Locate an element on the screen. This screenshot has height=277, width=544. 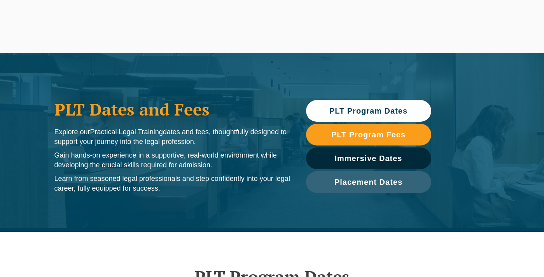
p: Gain hands-on experience in a supportive, real-world environment while developing the crucial ski... is located at coordinates (172, 160).